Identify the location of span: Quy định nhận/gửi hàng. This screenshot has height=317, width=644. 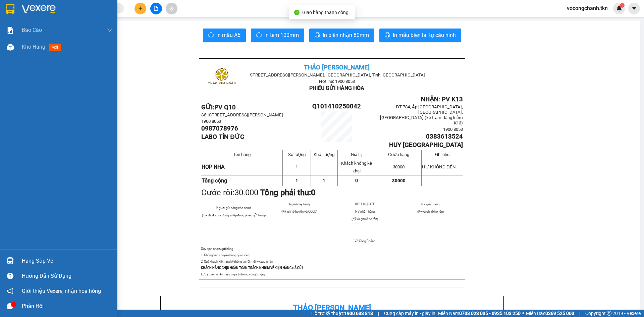
(217, 249).